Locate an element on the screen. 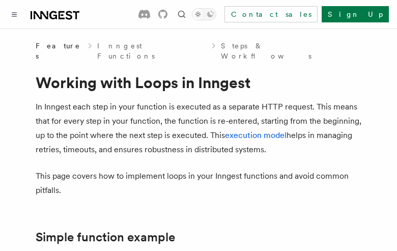 The height and width of the screenshot is (251, 397). a: Simple function example is located at coordinates (105, 237).